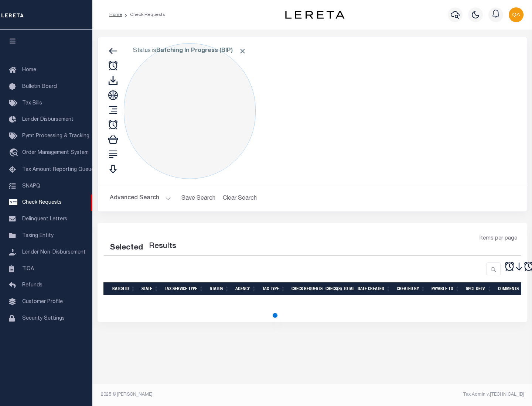 Image resolution: width=532 pixels, height=406 pixels. I want to click on span: TIQA, so click(28, 269).